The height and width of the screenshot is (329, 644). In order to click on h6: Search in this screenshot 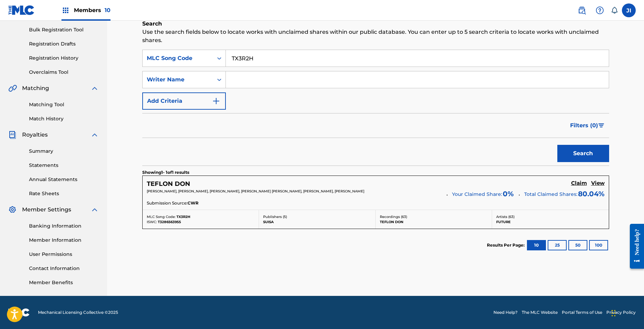, I will do `click(376, 24)`.